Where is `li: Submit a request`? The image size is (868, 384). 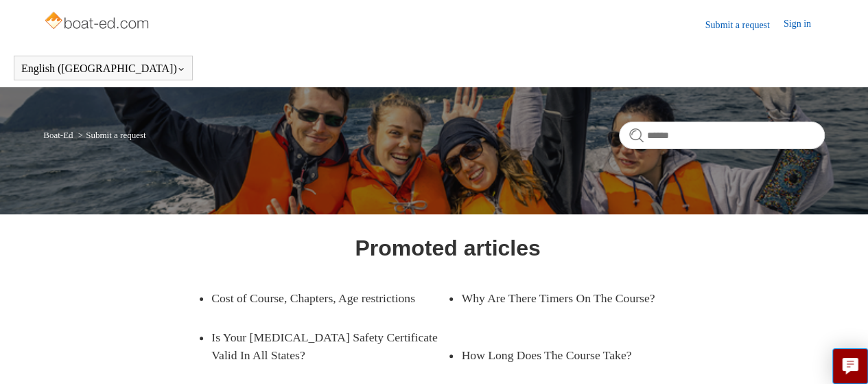
li: Submit a request is located at coordinates (111, 134).